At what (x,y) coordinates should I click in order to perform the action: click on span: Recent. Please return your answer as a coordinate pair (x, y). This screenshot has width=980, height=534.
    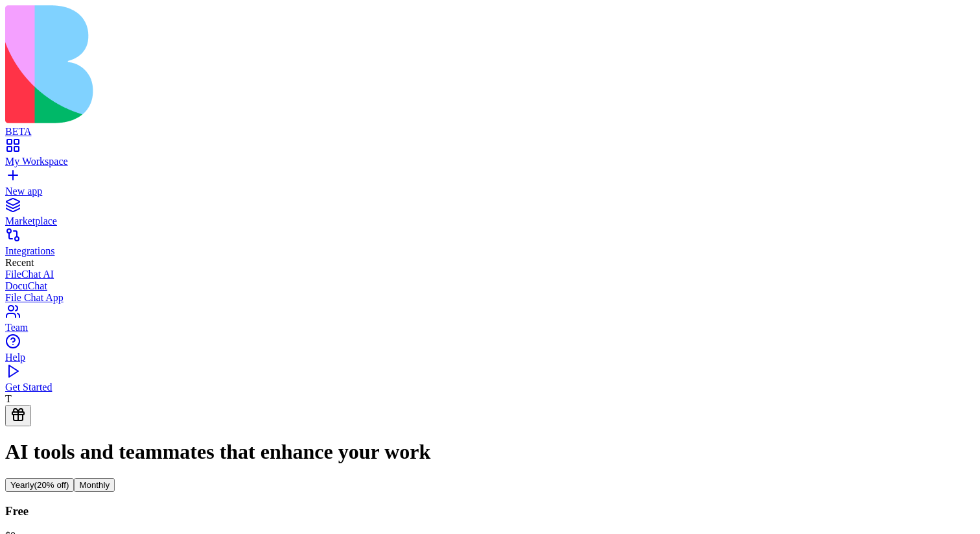
    Looking at the image, I should click on (20, 262).